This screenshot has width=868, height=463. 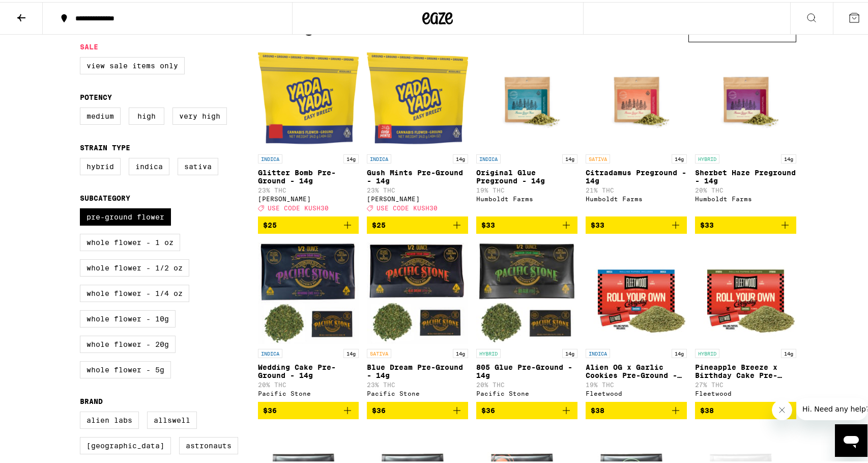 I want to click on a: Open page for Glitter Bomb Pre-Ground - 14g from Yada Yada, so click(x=309, y=130).